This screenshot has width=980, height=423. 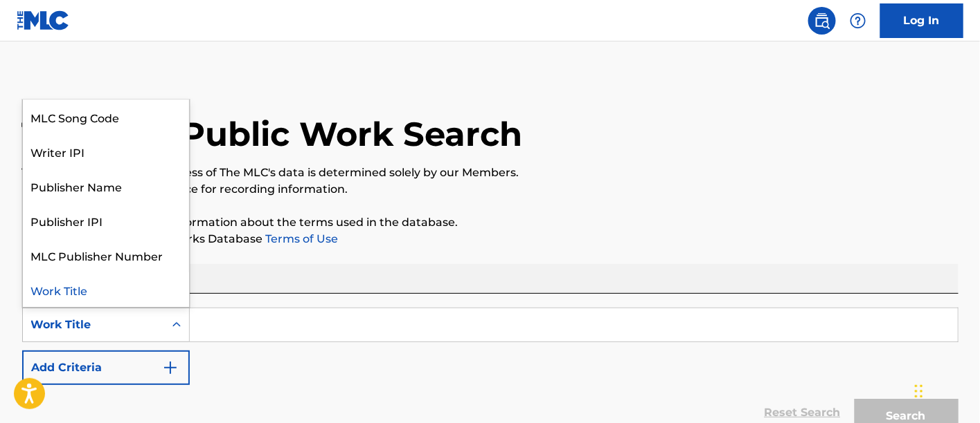 I want to click on p: It is not an authoritative source for recording information., so click(x=490, y=190).